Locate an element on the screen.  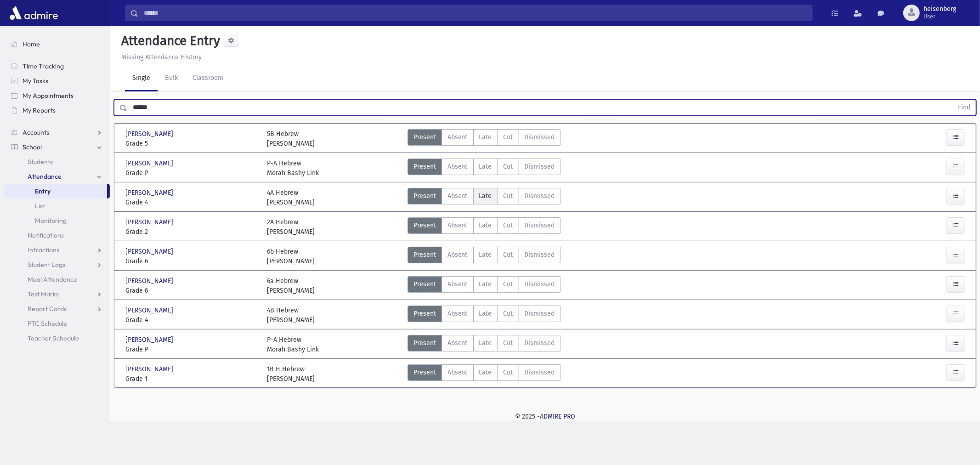
a: Notifications is located at coordinates (56, 235).